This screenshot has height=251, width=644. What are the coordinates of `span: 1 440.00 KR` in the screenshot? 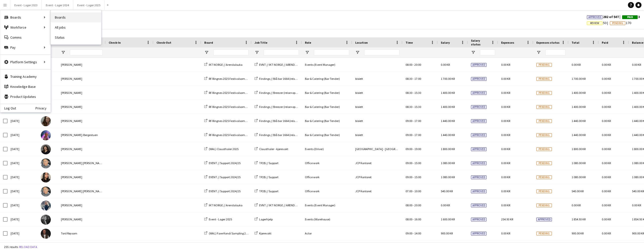 It's located at (579, 135).